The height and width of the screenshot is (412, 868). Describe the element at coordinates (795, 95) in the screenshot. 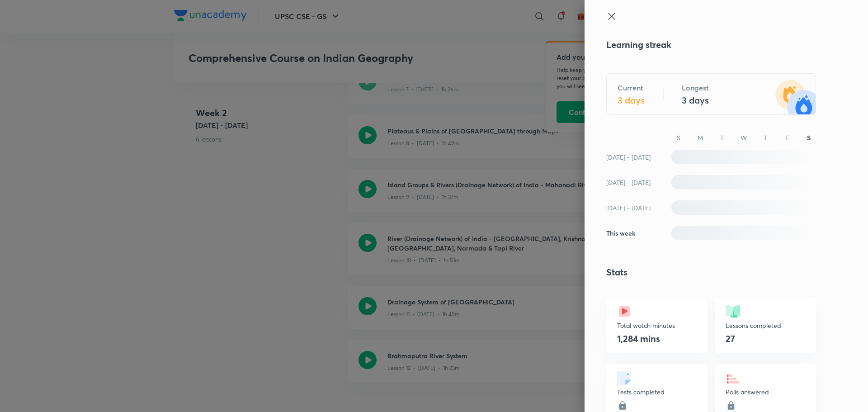

I see `img: streak` at that location.